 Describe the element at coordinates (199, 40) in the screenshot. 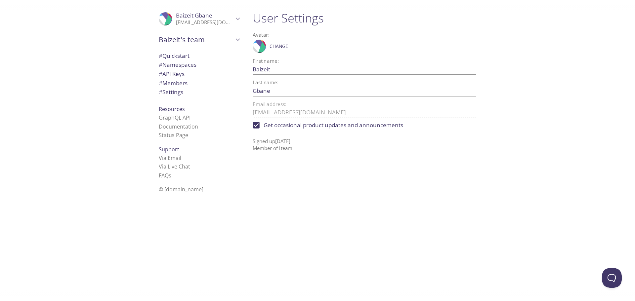

I see `div: Baizeit's team` at that location.